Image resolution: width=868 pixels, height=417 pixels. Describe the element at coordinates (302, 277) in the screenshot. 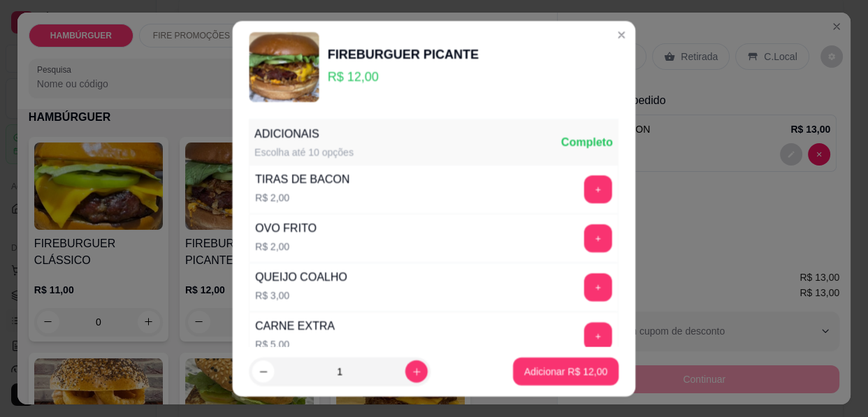

I see `div: QUEIJO COALHO` at that location.